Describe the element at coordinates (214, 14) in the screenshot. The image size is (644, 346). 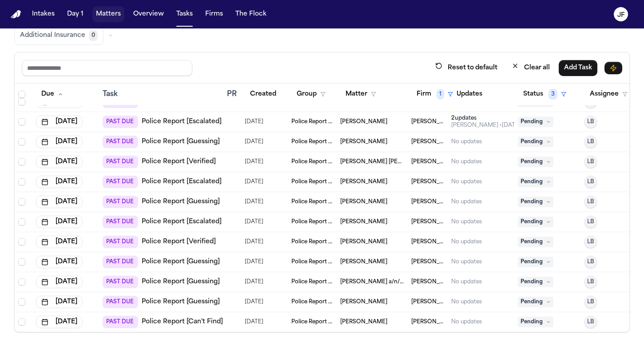
I see `button: Firms` at that location.